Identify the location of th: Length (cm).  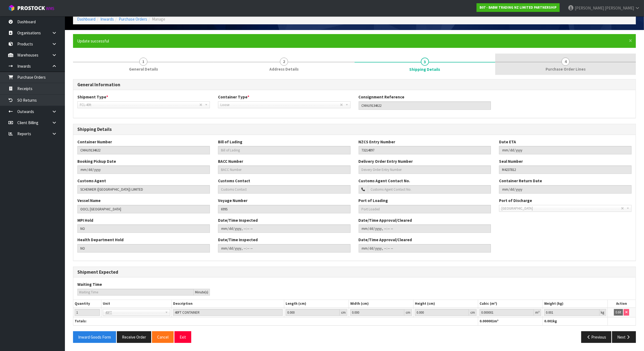
(316, 304).